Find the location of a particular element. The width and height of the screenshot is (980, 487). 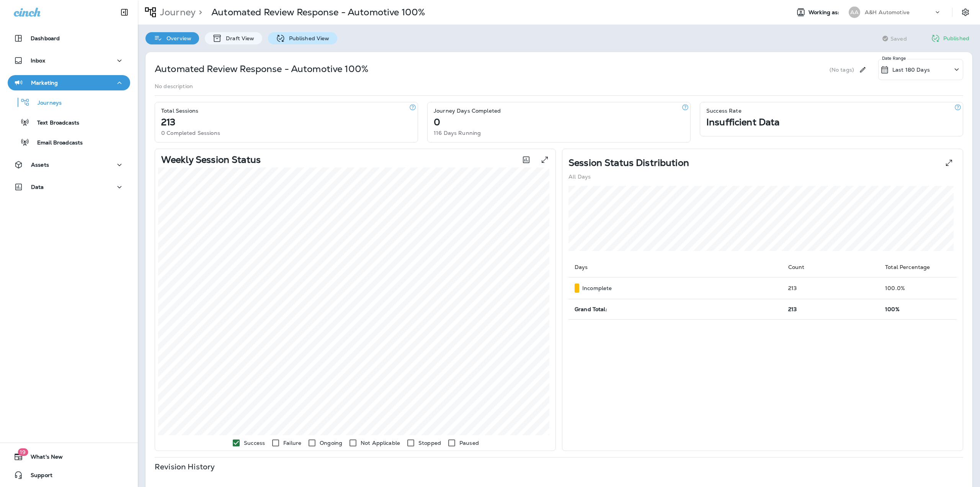

button: 19What's New is located at coordinates (69, 457).